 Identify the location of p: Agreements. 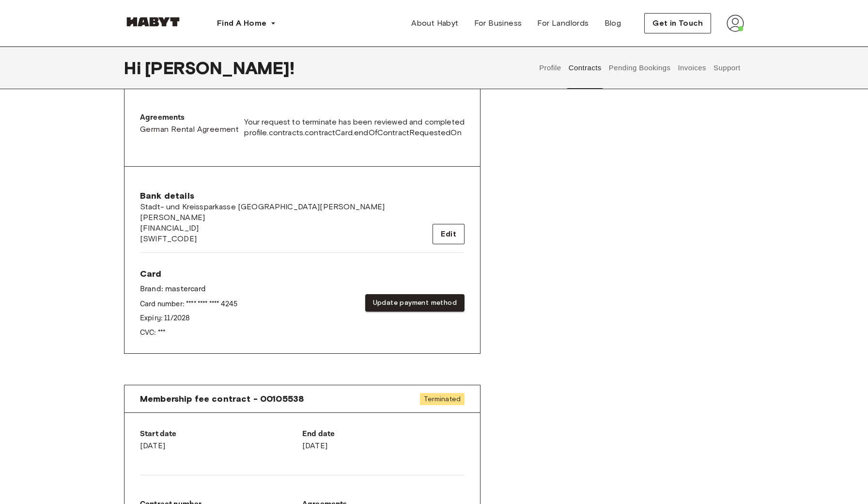
(189, 118).